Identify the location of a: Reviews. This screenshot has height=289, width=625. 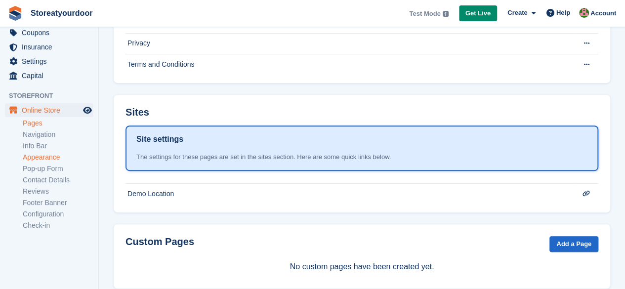
(58, 191).